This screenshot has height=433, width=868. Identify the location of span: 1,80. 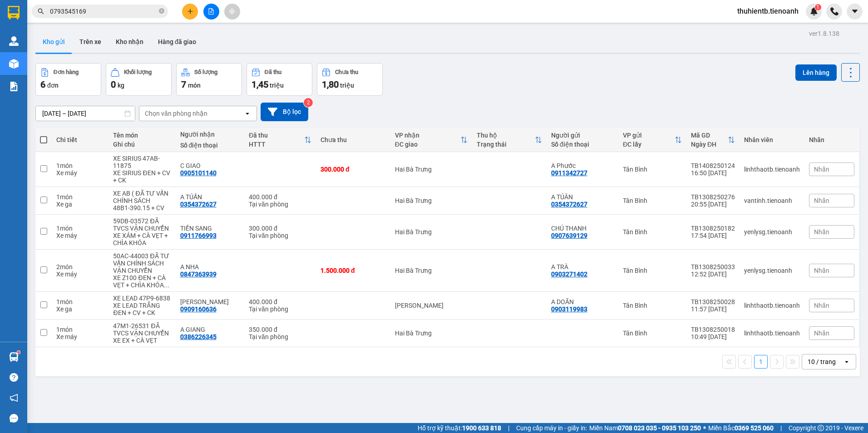
(330, 84).